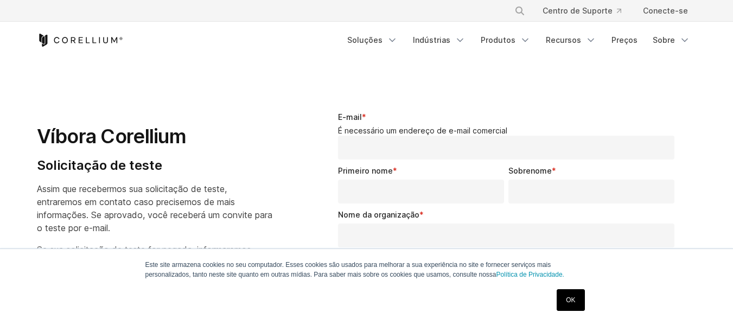 This screenshot has height=325, width=733. Describe the element at coordinates (624, 40) in the screenshot. I see `font: Preços` at that location.